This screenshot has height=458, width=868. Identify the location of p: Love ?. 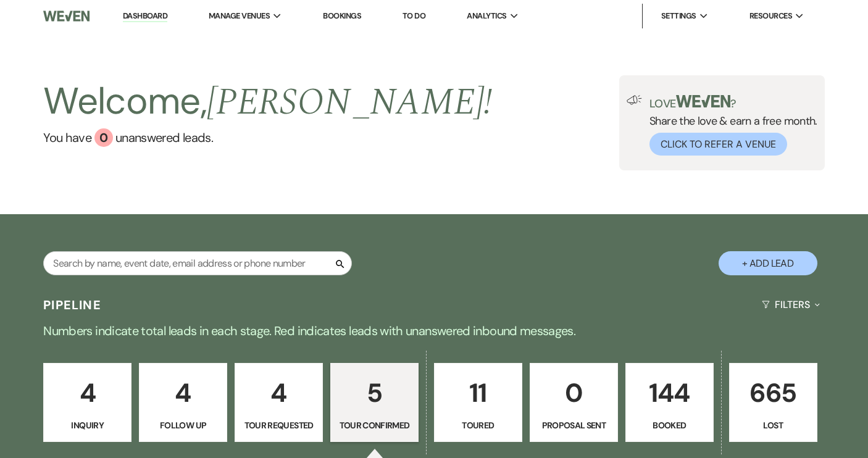
(733, 102).